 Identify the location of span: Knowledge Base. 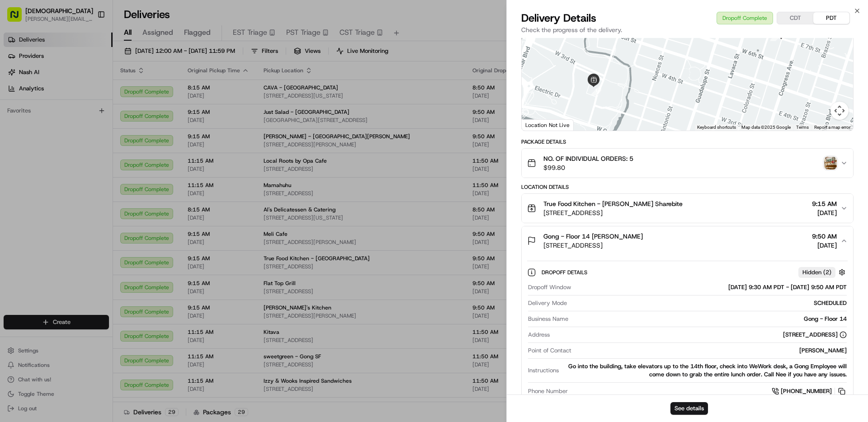
(44, 135).